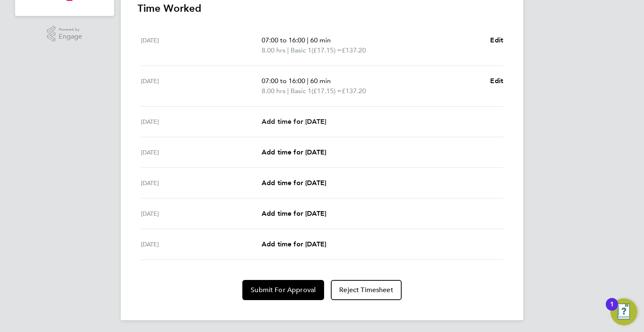 The width and height of the screenshot is (644, 332). Describe the element at coordinates (283, 290) in the screenshot. I see `span: Submit For Approval` at that location.